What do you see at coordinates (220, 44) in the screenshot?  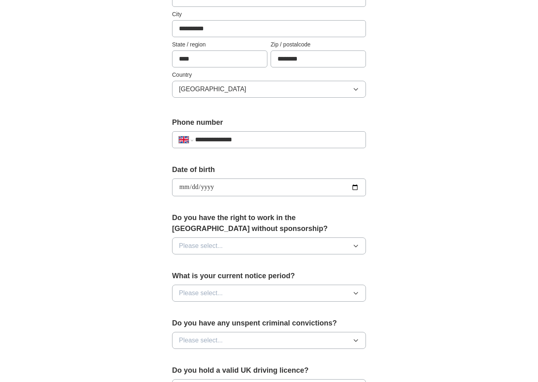 I see `label: State / region` at bounding box center [220, 44].